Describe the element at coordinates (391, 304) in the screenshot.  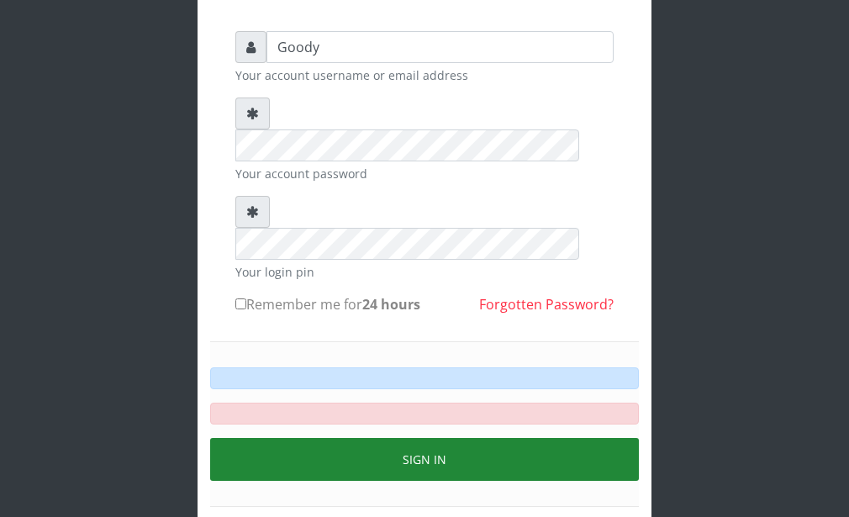
I see `b: 24 hours` at that location.